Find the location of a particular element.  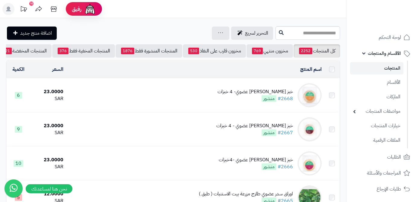

span: 2252 is located at coordinates (306, 51).